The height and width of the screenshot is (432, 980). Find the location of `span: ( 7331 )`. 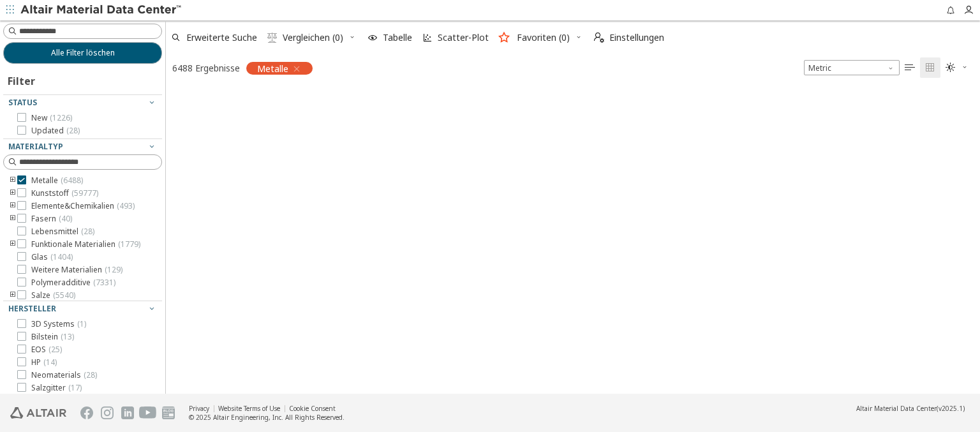

span: ( 7331 ) is located at coordinates (104, 282).